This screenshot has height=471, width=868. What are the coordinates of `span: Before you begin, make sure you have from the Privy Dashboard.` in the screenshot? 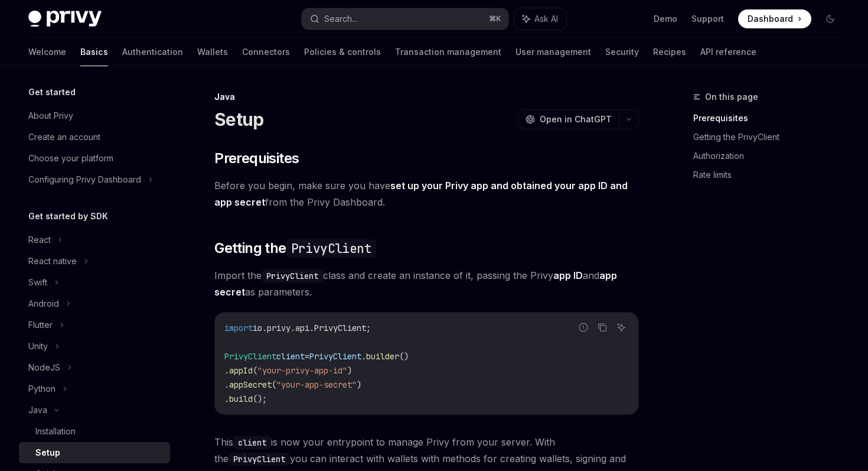 It's located at (426, 193).